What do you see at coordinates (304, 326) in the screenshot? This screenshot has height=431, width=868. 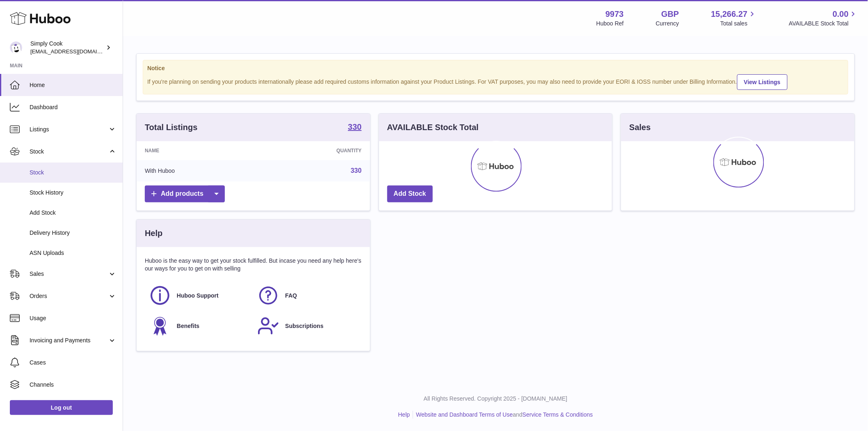 I see `span: Subscriptions` at bounding box center [304, 326].